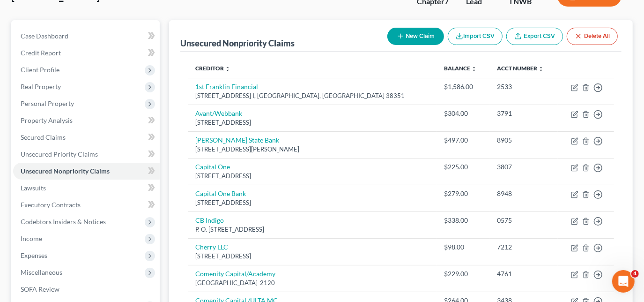  Describe the element at coordinates (40, 86) in the screenshot. I see `span: Real Property` at that location.